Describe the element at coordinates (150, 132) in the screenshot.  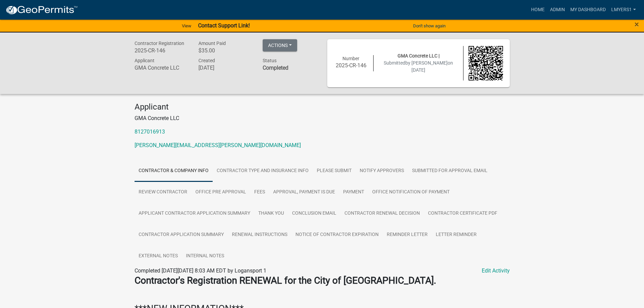
I see `a: 8127016913` at that location.